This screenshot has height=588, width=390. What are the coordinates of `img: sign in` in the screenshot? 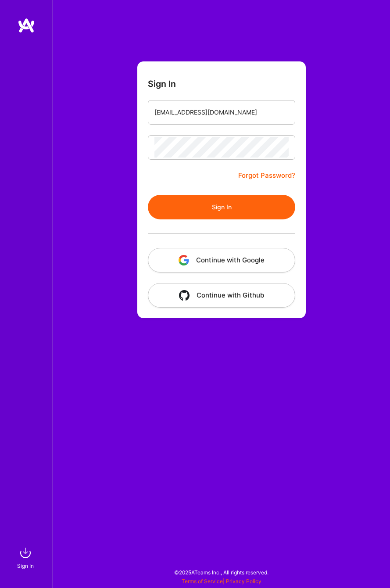 It's located at (25, 553).